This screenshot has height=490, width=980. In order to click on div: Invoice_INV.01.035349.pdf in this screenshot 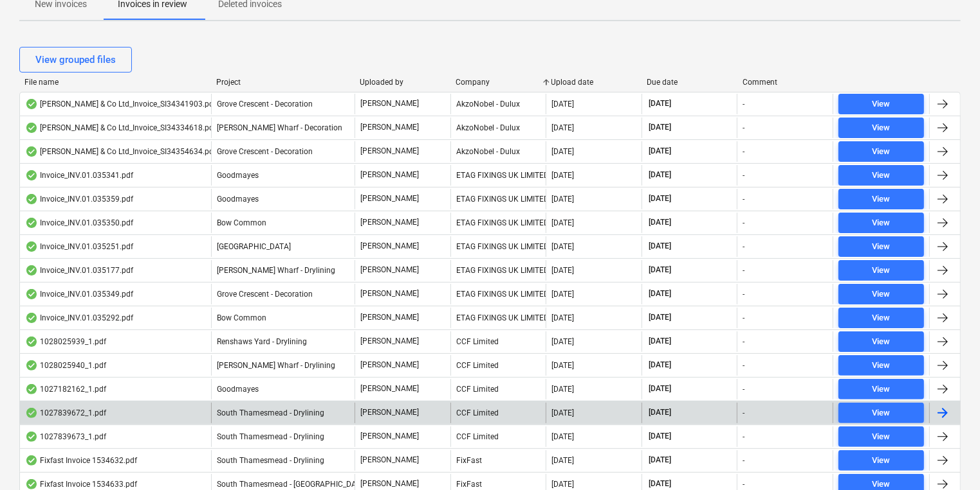, I will do `click(79, 294)`.